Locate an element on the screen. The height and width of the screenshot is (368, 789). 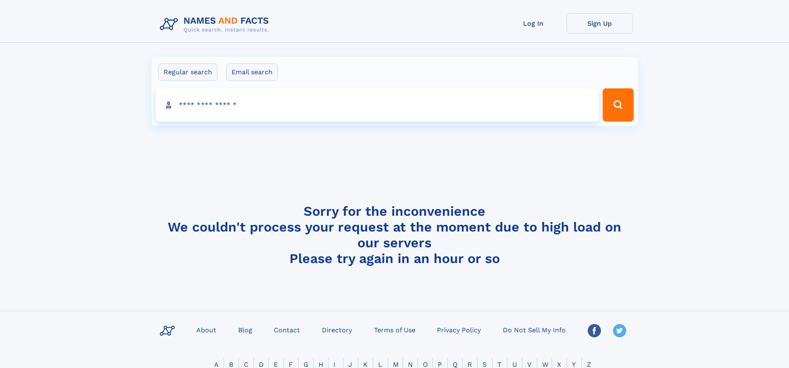
h4: Sorry for the inconvenience We couldn't process your request at the moment due to high load on ou... is located at coordinates (395, 235).